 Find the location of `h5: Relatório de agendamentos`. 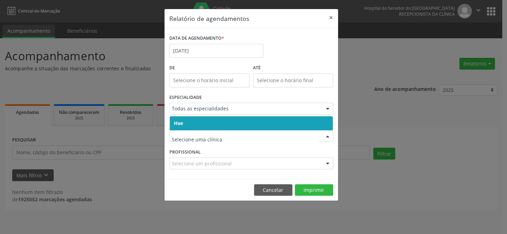

h5: Relatório de agendamentos is located at coordinates (209, 18).